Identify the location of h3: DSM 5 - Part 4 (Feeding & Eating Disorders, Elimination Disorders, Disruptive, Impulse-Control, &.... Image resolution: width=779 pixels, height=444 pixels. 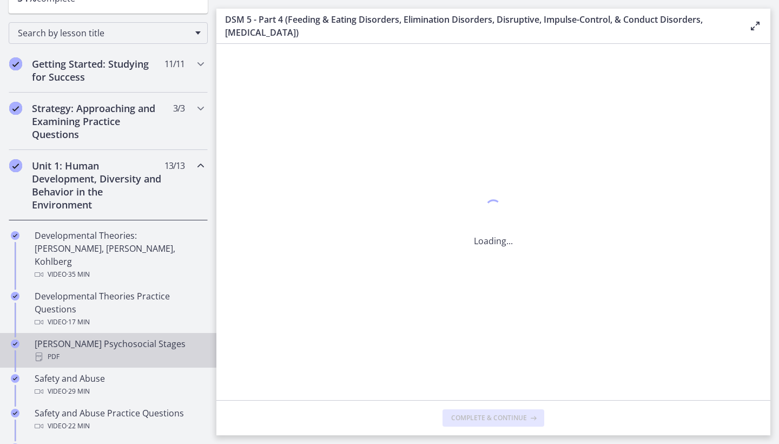
(478, 26).